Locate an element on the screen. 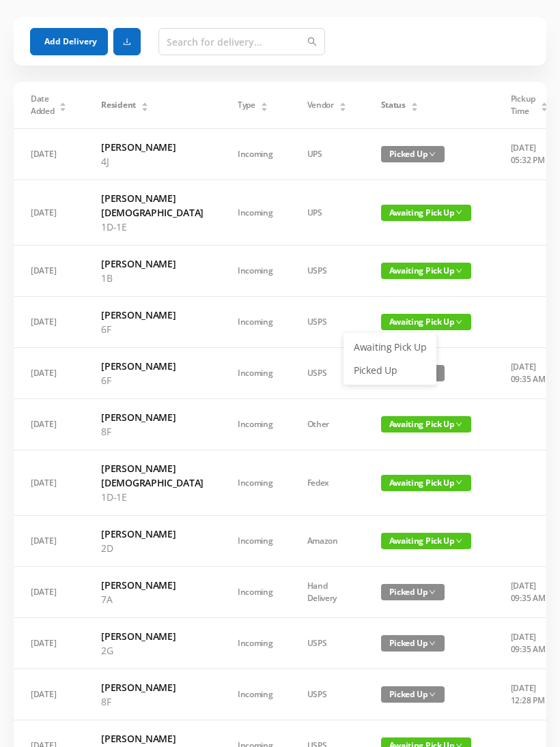 This screenshot has height=747, width=560. td: Amazon is located at coordinates (327, 541).